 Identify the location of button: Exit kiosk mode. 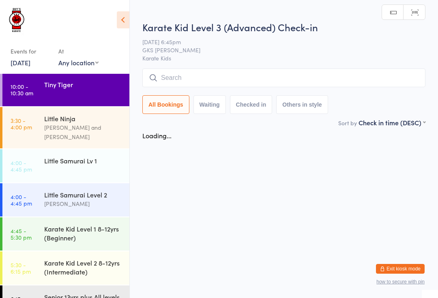
(400, 269).